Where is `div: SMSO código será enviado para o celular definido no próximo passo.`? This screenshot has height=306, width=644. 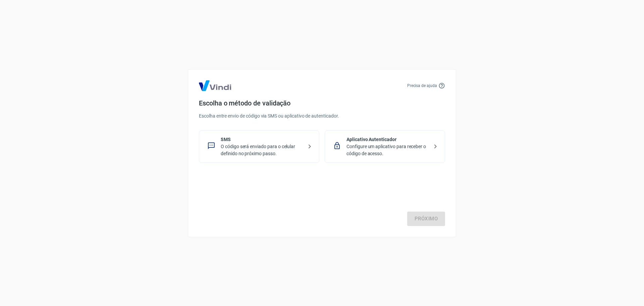 div: SMSO código será enviado para o celular definido no próximo passo. is located at coordinates (259, 146).